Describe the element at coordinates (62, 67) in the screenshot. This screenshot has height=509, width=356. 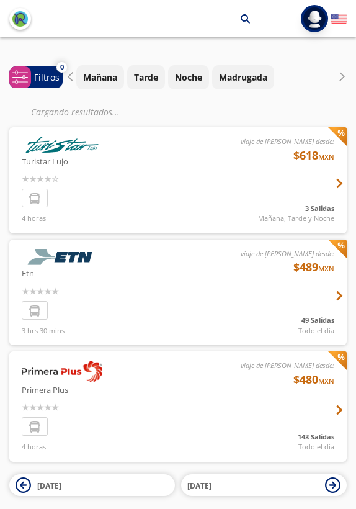
I see `span: 0` at that location.